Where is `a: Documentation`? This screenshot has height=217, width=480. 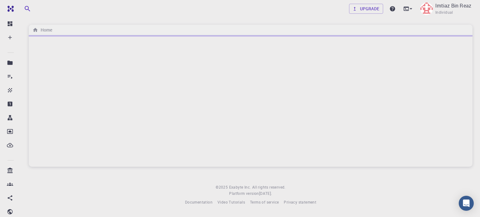 a: Documentation is located at coordinates (199, 203).